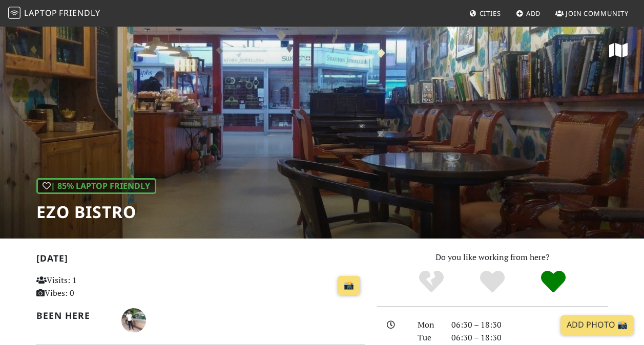 The height and width of the screenshot is (345, 644). Describe the element at coordinates (490, 13) in the screenshot. I see `span: Cities` at that location.